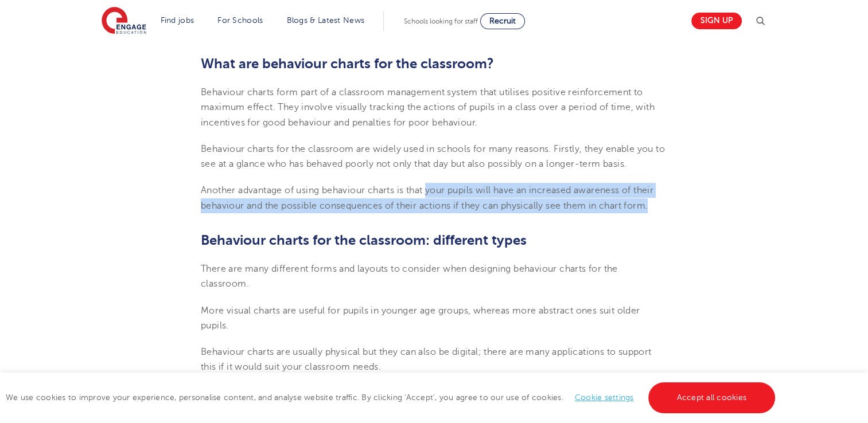  Describe the element at coordinates (409, 277) in the screenshot. I see `span: There are many different forms and layouts to consider when designing behaviour charts for the cl...` at that location.